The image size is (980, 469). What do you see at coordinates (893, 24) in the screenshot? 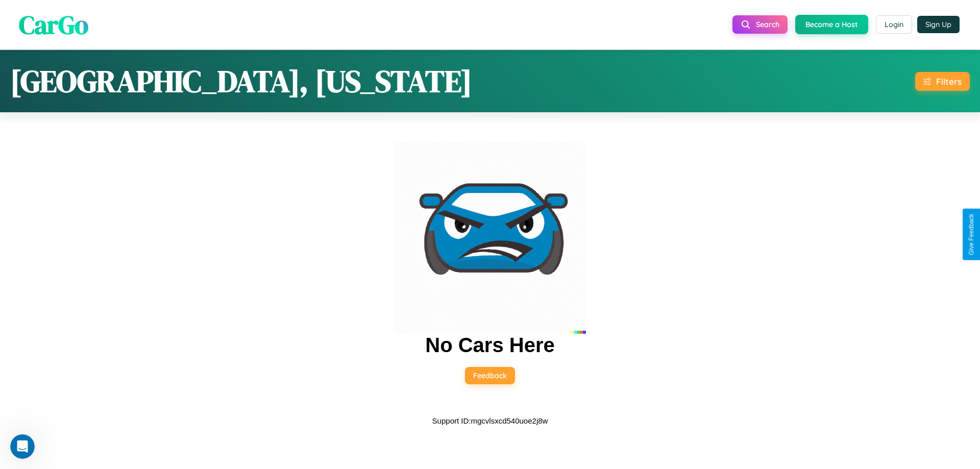
I see `button: Login` at bounding box center [893, 24].